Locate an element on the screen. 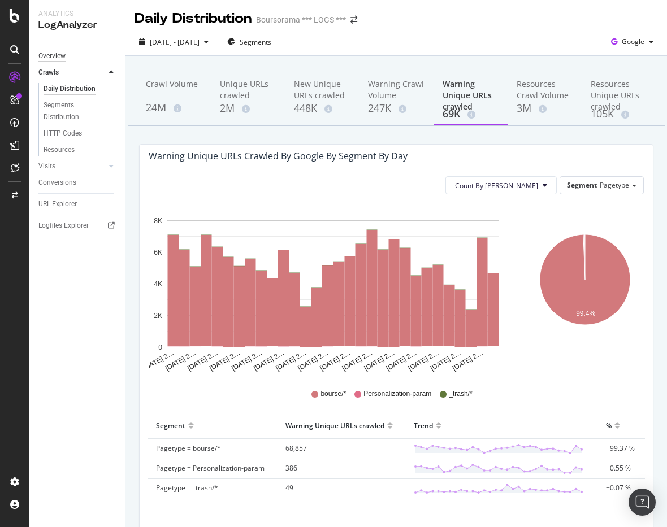  a: Resources is located at coordinates (80, 150).